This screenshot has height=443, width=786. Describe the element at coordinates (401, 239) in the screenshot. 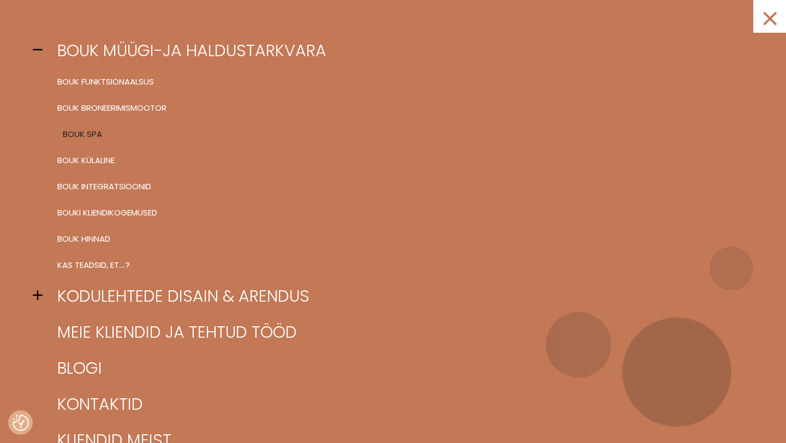

I see `a: BOUK hinnad` at that location.